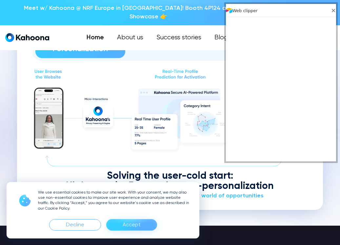 The image size is (340, 245). Describe the element at coordinates (132, 225) in the screenshot. I see `div: Accept` at that location.